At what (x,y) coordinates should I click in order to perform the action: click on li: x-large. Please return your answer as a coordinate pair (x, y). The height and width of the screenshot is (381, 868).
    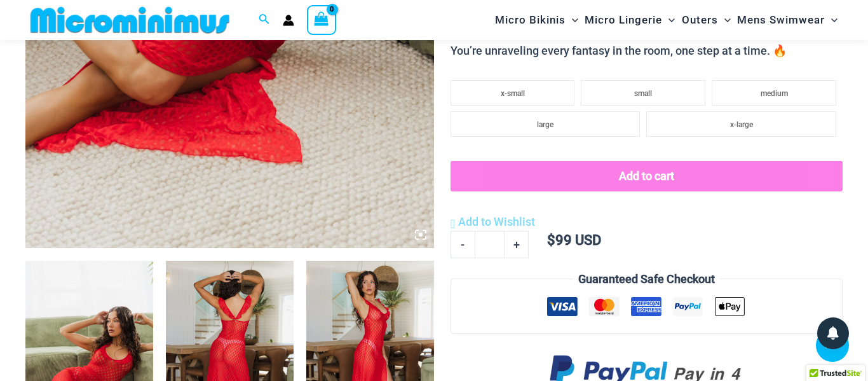
    Looking at the image, I should click on (741, 124).